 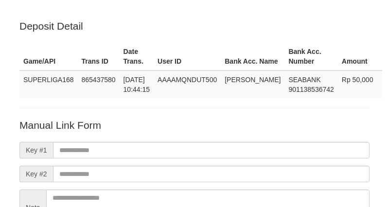 I want to click on span: Key #2, so click(x=36, y=174).